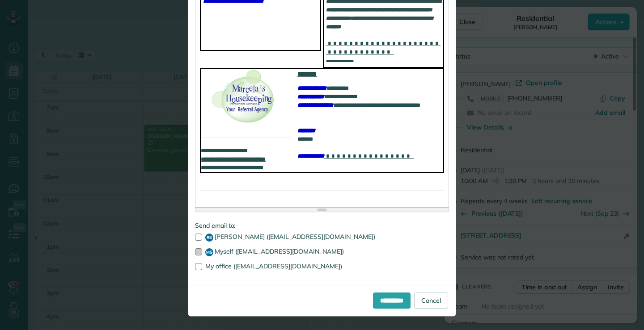 The image size is (644, 330). I want to click on span: RS, so click(209, 238).